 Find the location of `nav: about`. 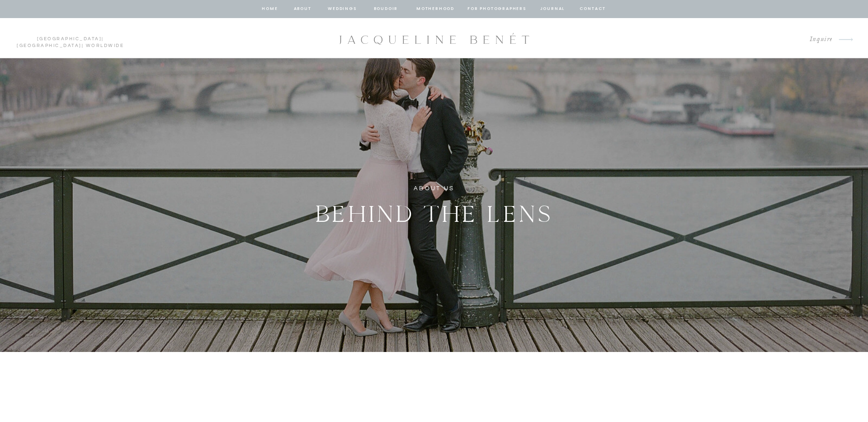

nav: about is located at coordinates (303, 9).